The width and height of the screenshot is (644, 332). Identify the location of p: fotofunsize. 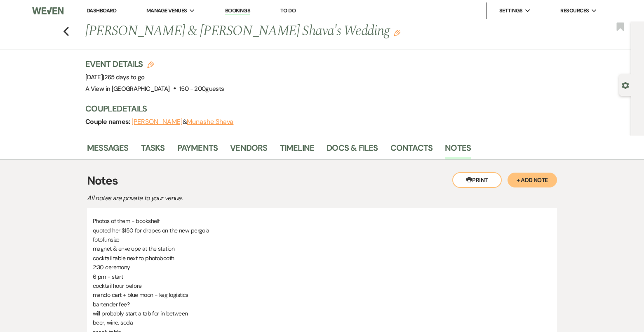
(322, 239).